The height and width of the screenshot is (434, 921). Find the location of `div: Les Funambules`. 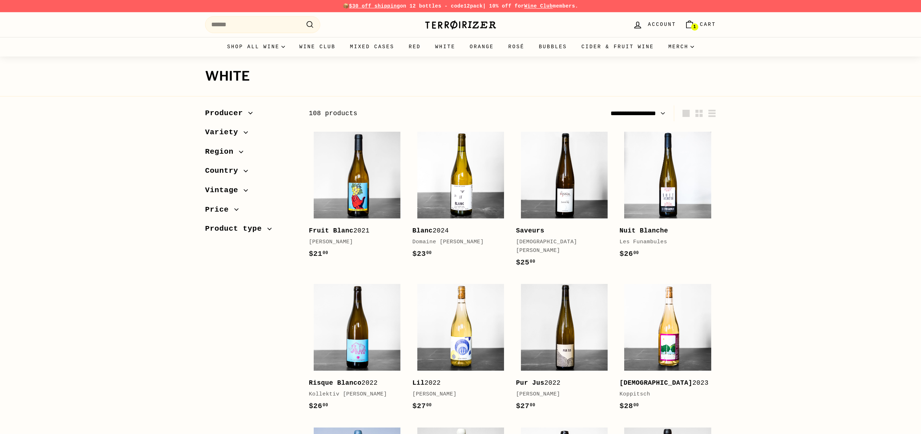

div: Les Funambules is located at coordinates (664, 242).